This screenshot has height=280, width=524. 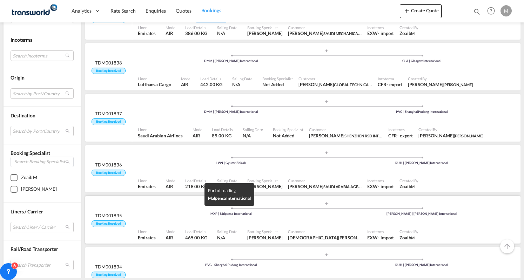 I want to click on div: M, so click(x=507, y=11).